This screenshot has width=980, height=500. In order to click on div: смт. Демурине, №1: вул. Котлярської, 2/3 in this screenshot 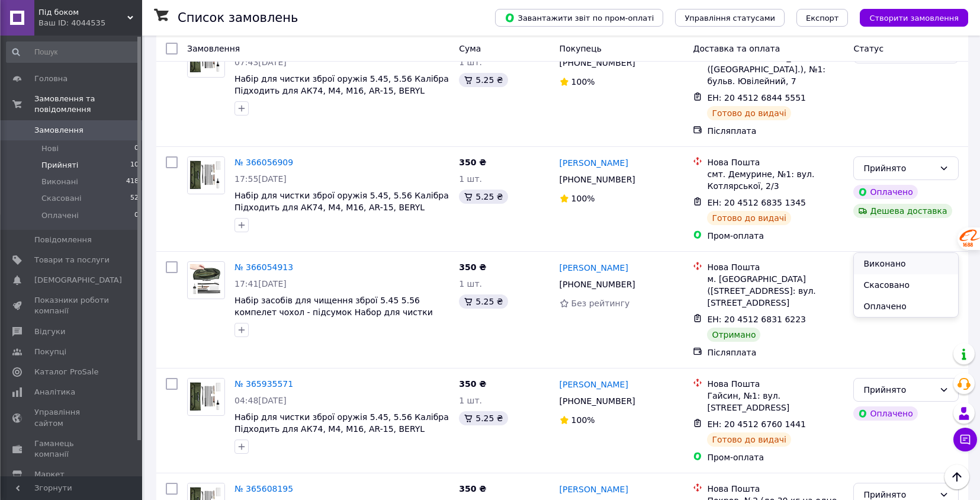, I will do `click(775, 180)`.